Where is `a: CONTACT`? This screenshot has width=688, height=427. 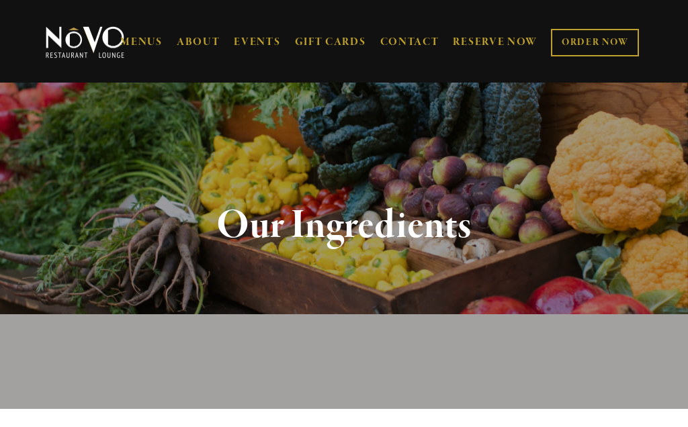 a: CONTACT is located at coordinates (410, 42).